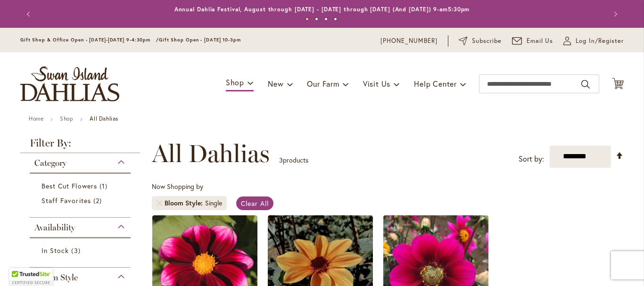 The width and height of the screenshot is (644, 286). I want to click on a: Email Us, so click(533, 41).